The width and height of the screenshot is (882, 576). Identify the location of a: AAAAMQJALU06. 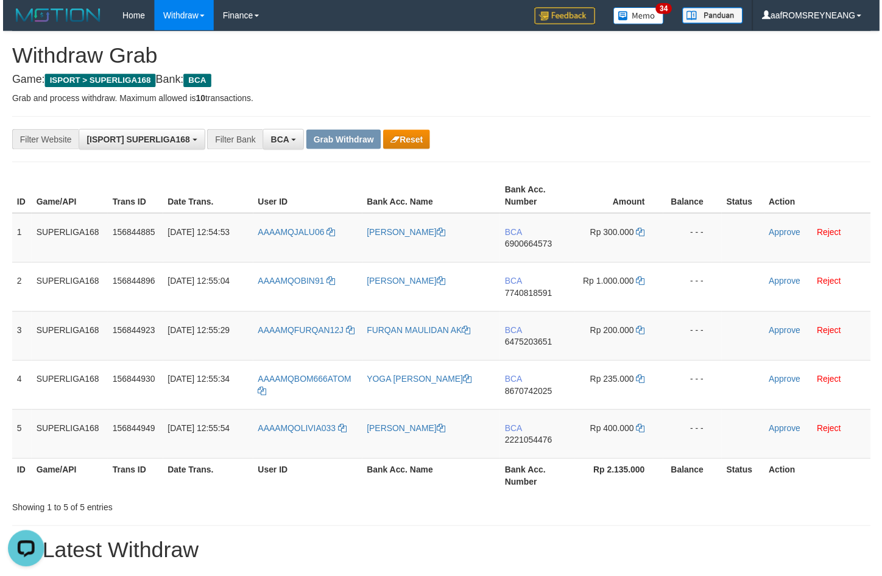
(295, 233).